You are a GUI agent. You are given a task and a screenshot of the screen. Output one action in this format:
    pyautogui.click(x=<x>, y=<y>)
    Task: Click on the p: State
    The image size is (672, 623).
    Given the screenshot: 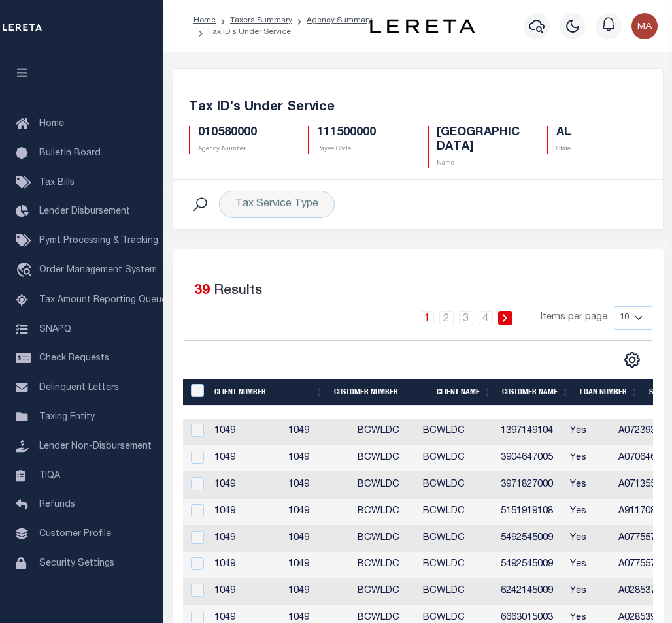 What is the action you would take?
    pyautogui.click(x=601, y=149)
    